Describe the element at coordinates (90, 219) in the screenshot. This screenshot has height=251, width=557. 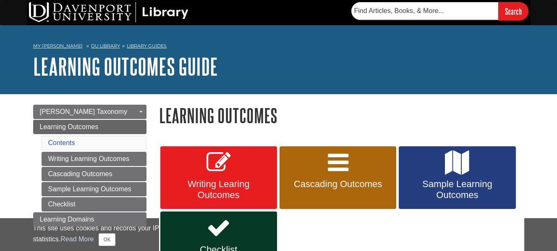
I see `a: Learning Domains` at that location.